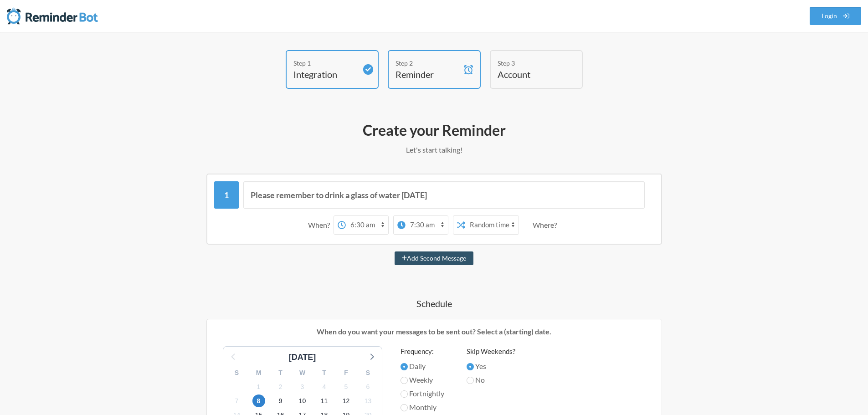 This screenshot has width=868, height=415. What do you see at coordinates (52, 16) in the screenshot?
I see `img: Reminder Bot` at bounding box center [52, 16].